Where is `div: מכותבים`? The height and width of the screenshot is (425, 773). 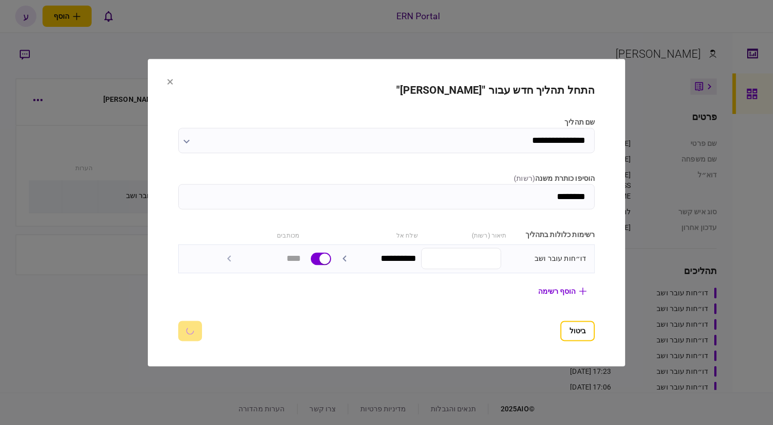
div: מכותבים is located at coordinates (257, 234).